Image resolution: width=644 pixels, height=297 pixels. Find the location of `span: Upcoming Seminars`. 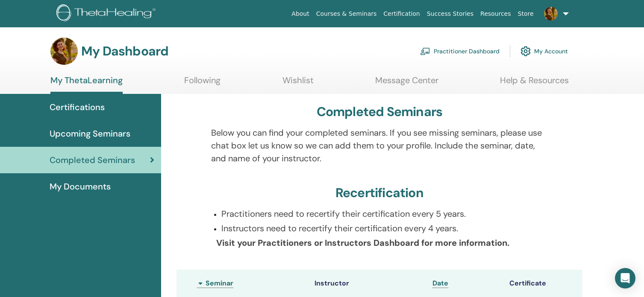

span: Upcoming Seminars is located at coordinates (90, 134).